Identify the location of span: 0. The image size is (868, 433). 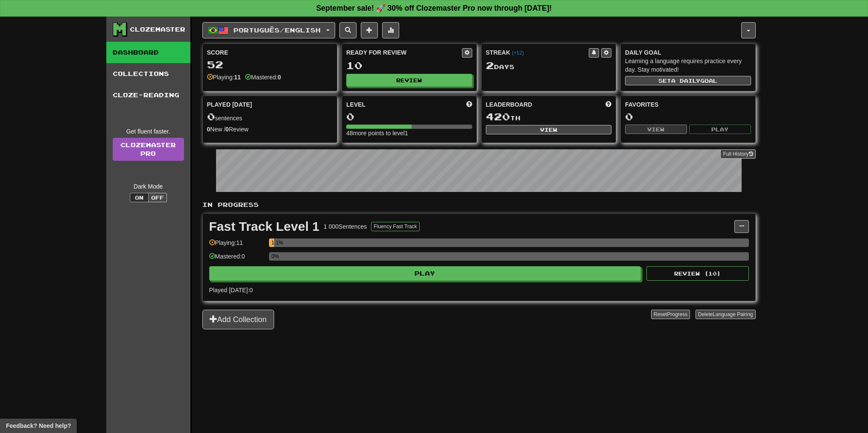
(211, 117).